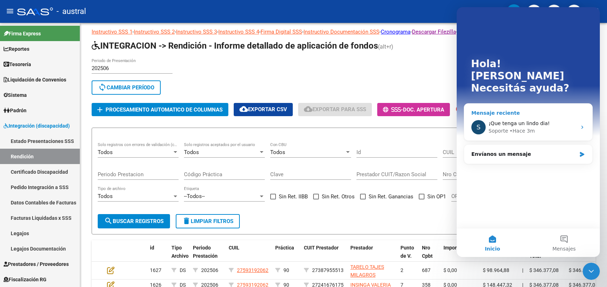 The width and height of the screenshot is (607, 287). Describe the element at coordinates (134, 221) in the screenshot. I see `span: Buscar registros` at that location.